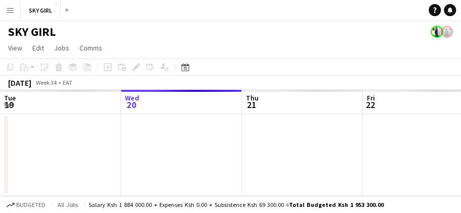 The image size is (461, 213). Describe the element at coordinates (251, 105) in the screenshot. I see `span: 21` at that location.